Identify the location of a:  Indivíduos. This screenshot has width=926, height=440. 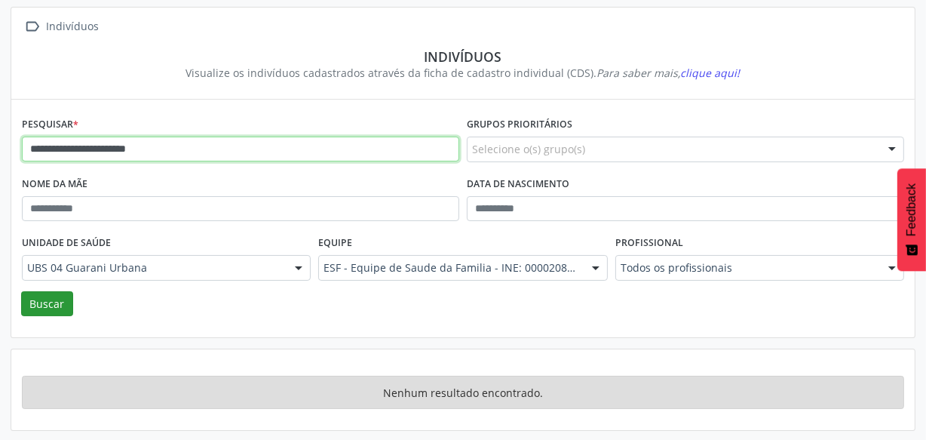
(62, 26).